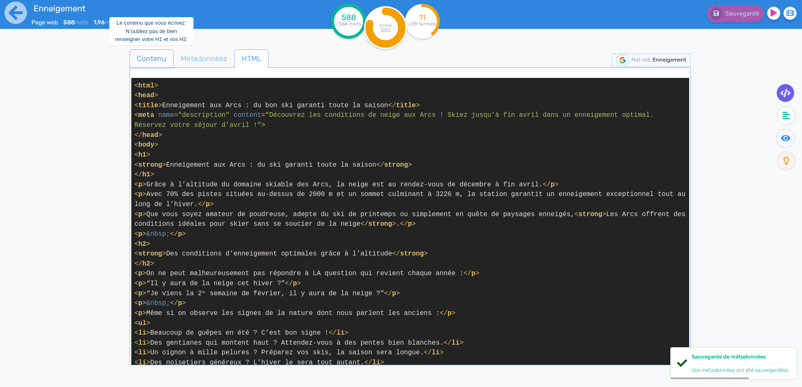 This screenshot has width=802, height=387. Describe the element at coordinates (396, 120) in the screenshot. I see `span: "Découvrez les conditions de neige aux Arcs ! Skiez jusqu'à fin avril dans un enneigement optimal...` at that location.